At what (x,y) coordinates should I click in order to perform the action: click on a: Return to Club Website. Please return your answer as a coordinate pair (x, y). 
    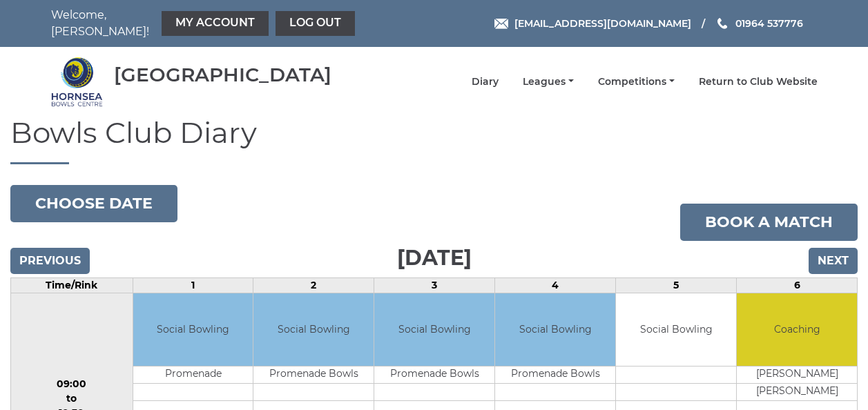
    Looking at the image, I should click on (758, 82).